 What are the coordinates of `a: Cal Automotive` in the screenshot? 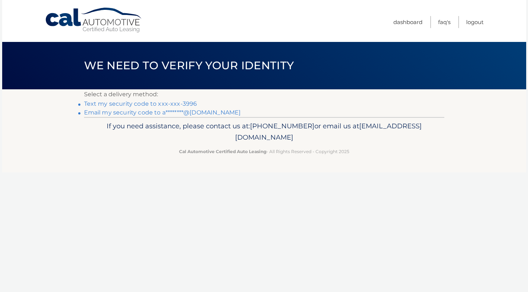 It's located at (94, 20).